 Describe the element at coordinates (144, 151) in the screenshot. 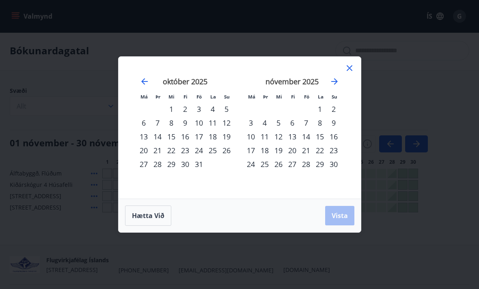

I see `td: Choose mánudagur, 20. október 2025 as your check-in date. It’s available.` at that location.